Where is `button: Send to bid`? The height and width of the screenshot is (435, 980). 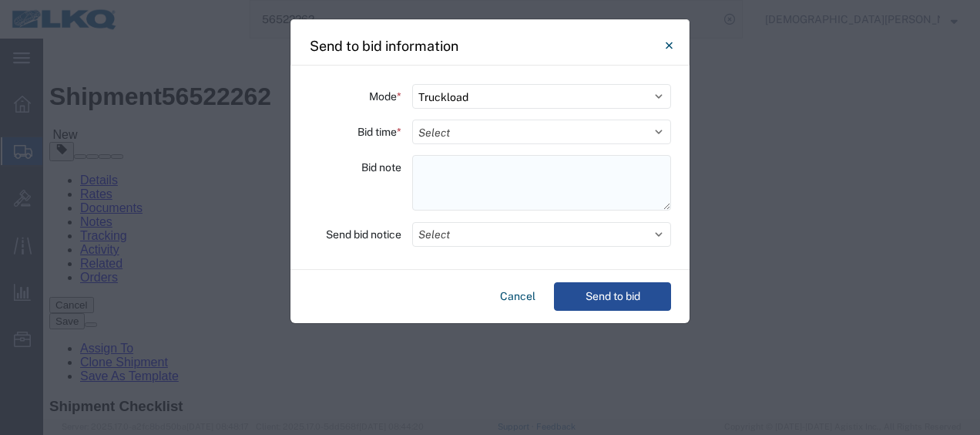
button: Send to bid is located at coordinates (612, 296).